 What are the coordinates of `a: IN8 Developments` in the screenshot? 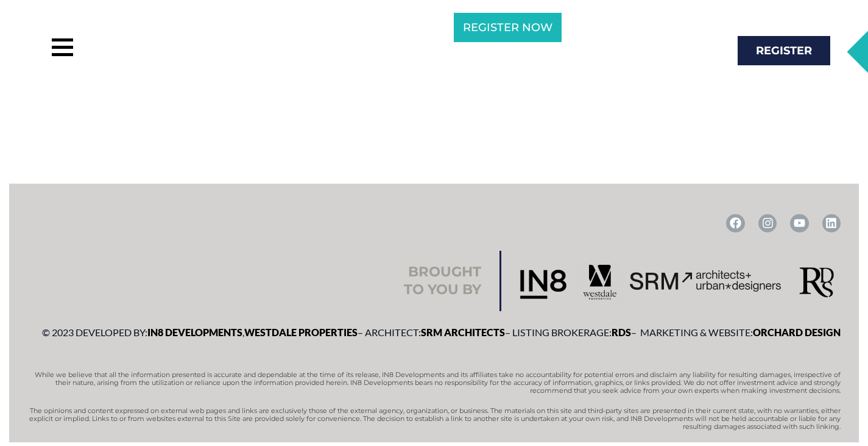 It's located at (195, 332).